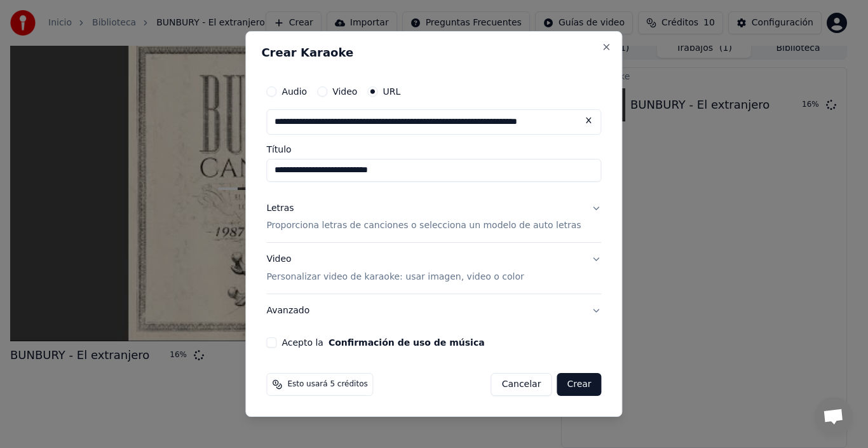 The image size is (868, 448). Describe the element at coordinates (522, 384) in the screenshot. I see `button: Cancelar` at that location.